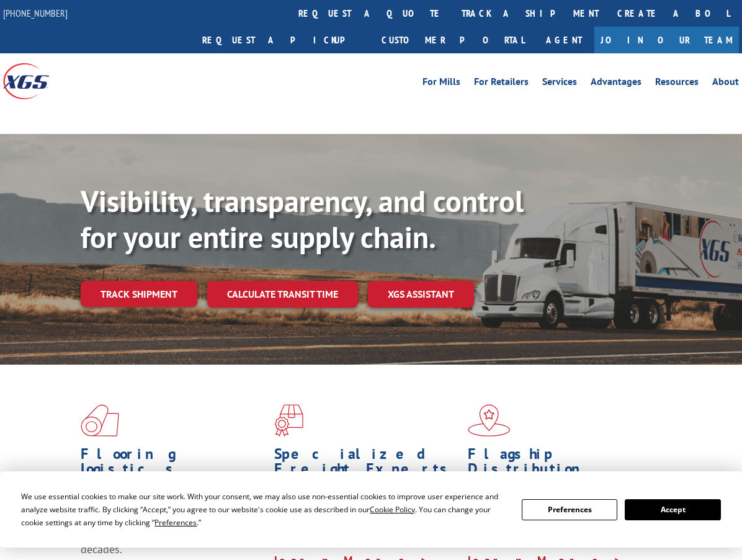  I want to click on a: Request a pickup, so click(282, 39).